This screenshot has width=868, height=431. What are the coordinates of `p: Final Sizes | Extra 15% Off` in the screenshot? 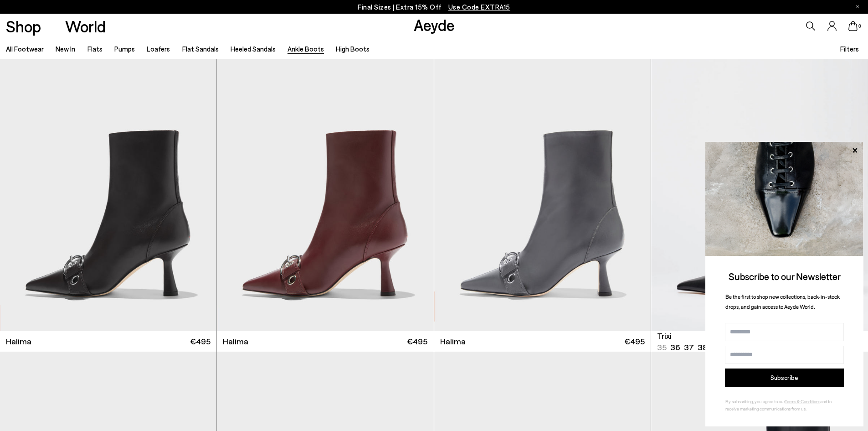 It's located at (434, 7).